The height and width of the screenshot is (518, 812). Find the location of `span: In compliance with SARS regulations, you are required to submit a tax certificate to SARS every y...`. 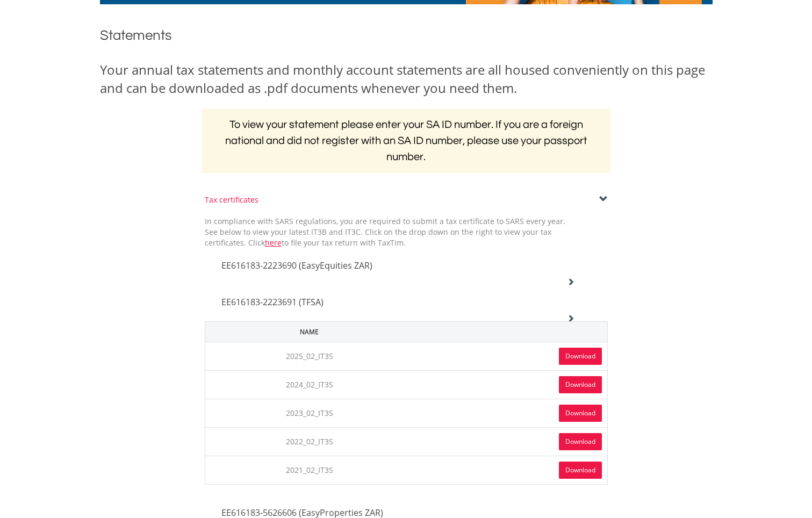

span: In compliance with SARS regulations, you are required to submit a tax certificate to SARS every y... is located at coordinates (385, 231).